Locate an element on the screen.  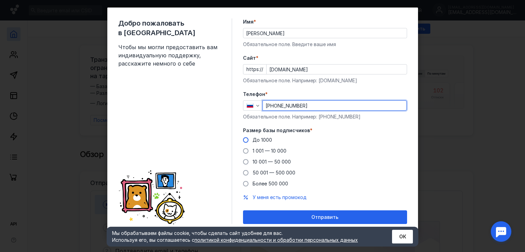
span: До 1000 is located at coordinates (262, 140).